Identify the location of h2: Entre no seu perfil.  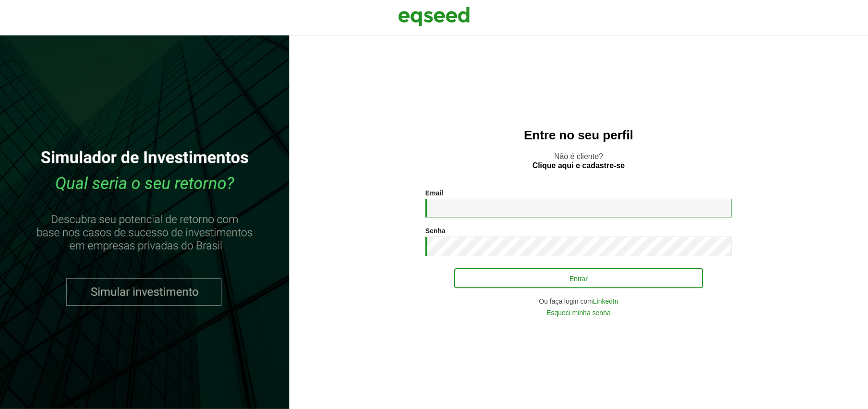
(578, 135).